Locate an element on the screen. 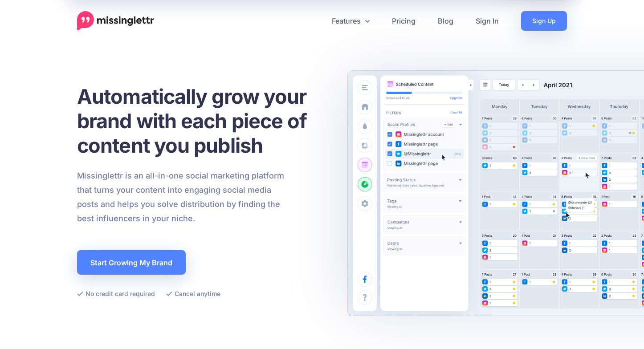  a: Sign Up is located at coordinates (544, 21).